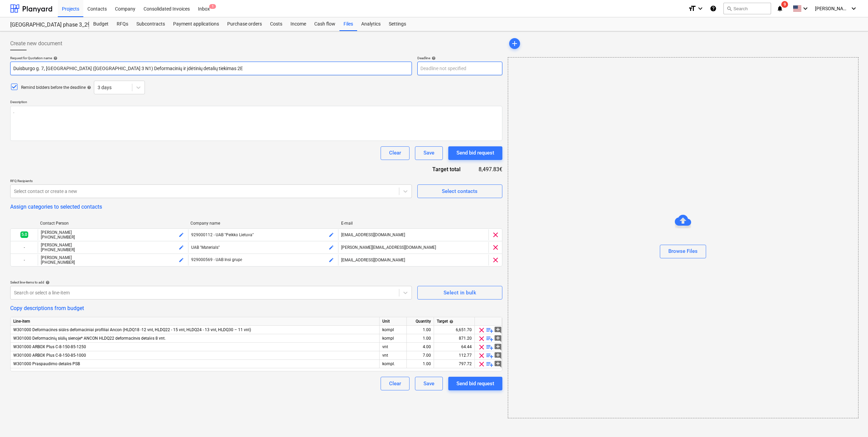 The width and height of the screenshot is (868, 437). I want to click on div: E-mail, so click(414, 223).